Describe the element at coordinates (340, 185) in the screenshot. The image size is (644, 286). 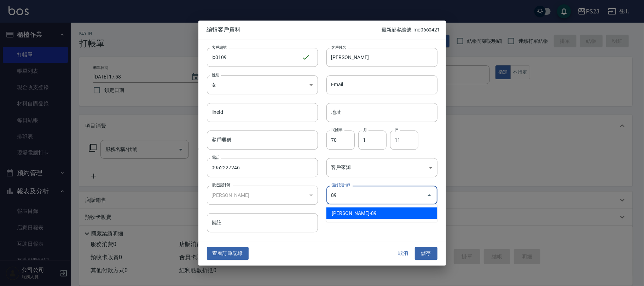
I see `label: 偏好設計師` at that location.